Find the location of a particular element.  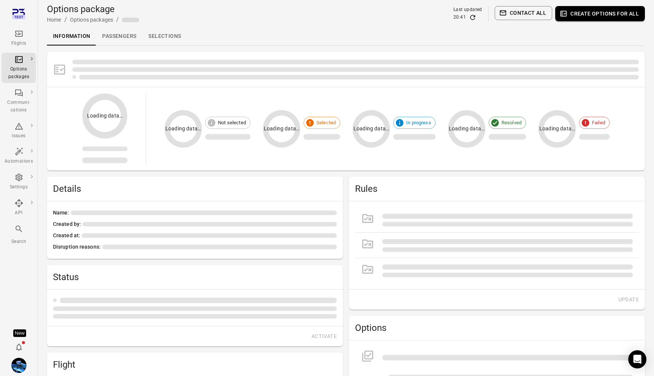

div: API is located at coordinates (19, 213).